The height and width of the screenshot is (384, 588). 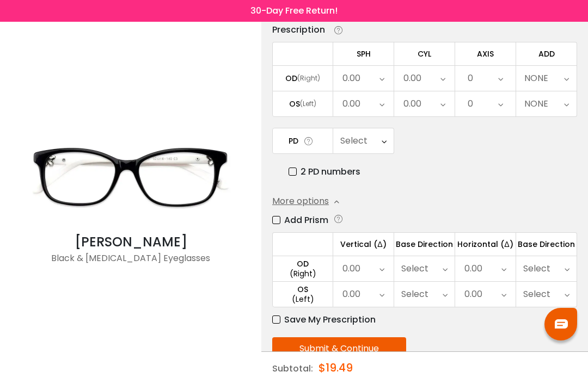 I want to click on button: Submit & Continue, so click(x=339, y=349).